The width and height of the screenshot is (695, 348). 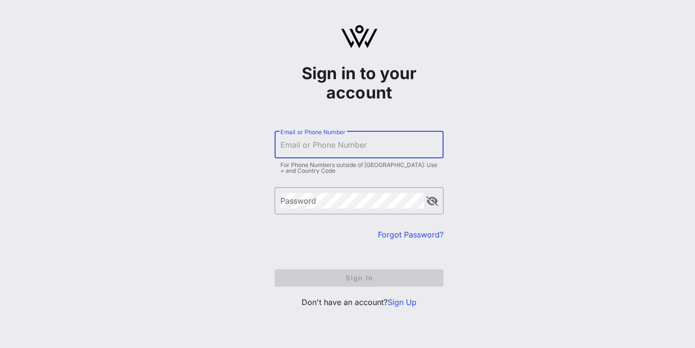 I want to click on a: Forgot Password?, so click(x=410, y=234).